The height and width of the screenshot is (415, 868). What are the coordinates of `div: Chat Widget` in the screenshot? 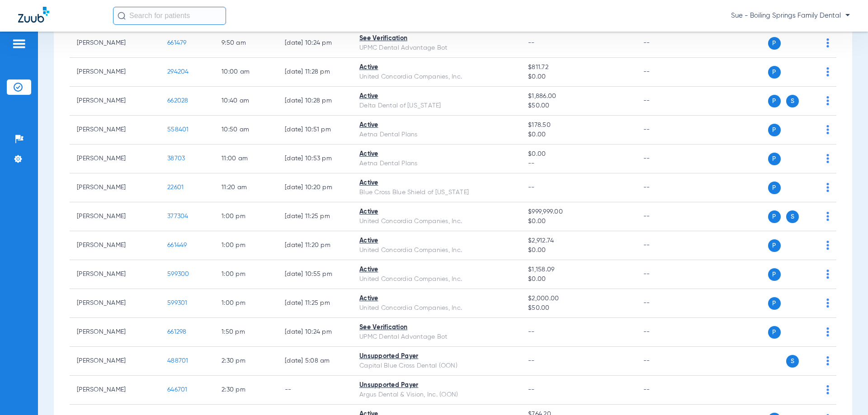 It's located at (845, 394).